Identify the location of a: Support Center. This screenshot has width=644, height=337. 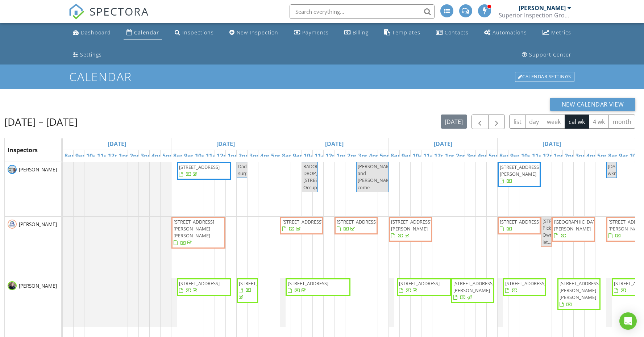
(547, 55).